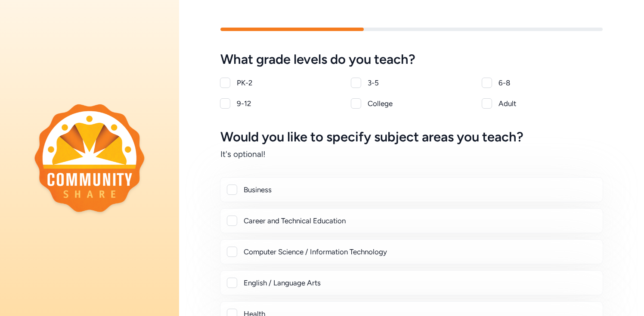  Describe the element at coordinates (289, 83) in the screenshot. I see `div: PK-2` at that location.